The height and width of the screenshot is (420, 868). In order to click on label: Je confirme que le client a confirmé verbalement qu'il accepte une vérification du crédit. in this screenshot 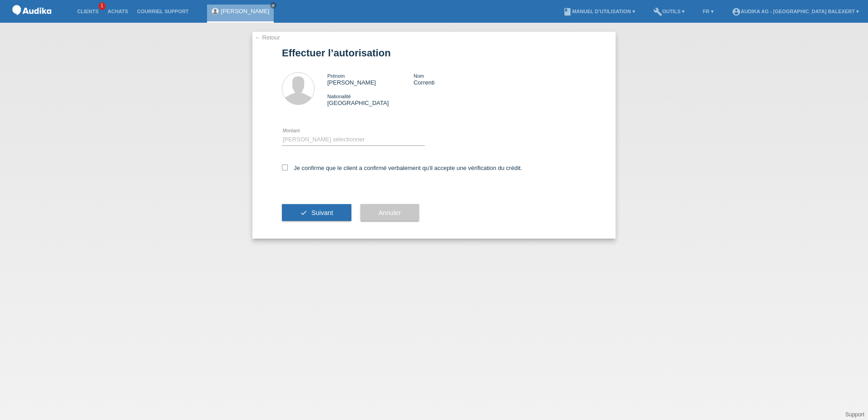, I will do `click(402, 168)`.